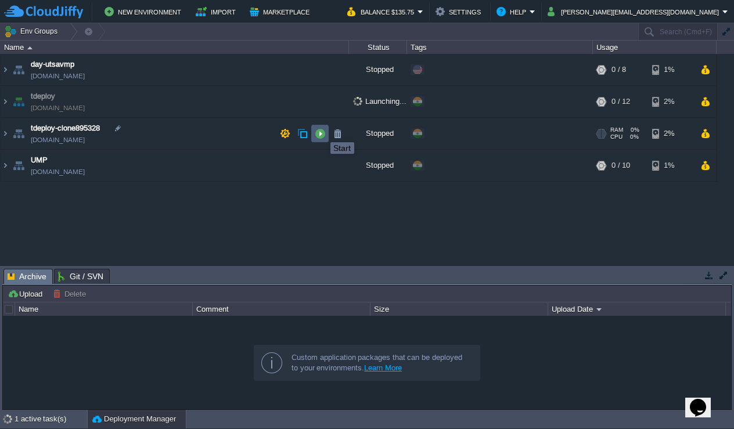  What do you see at coordinates (43, 96) in the screenshot?
I see `span: tdeploy` at bounding box center [43, 96].